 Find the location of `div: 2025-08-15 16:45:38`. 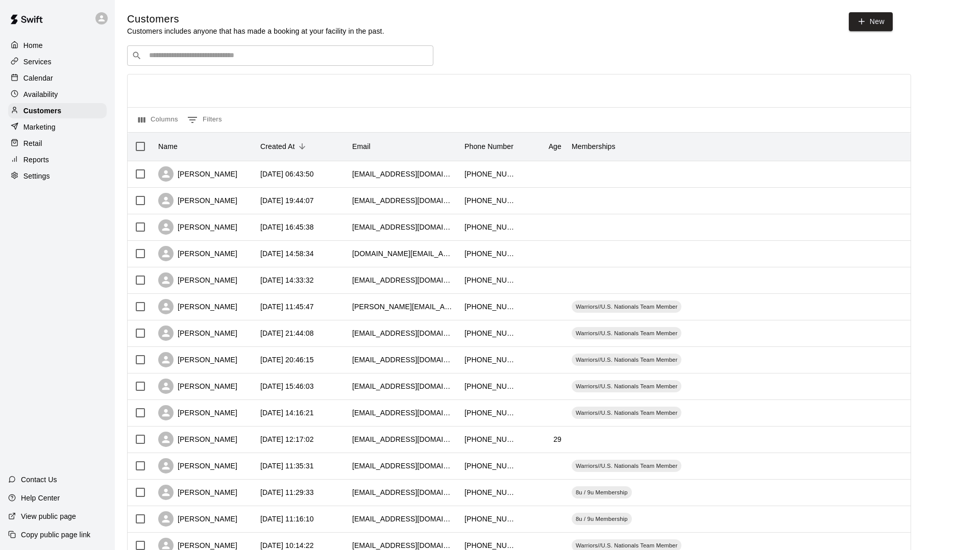

div: 2025-08-15 16:45:38 is located at coordinates (287, 227).